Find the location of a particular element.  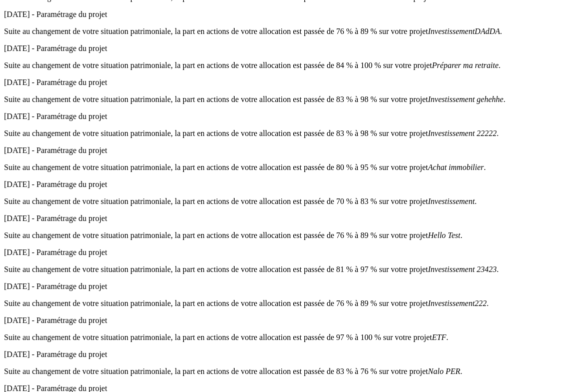

em: Investissement222 is located at coordinates (457, 303).